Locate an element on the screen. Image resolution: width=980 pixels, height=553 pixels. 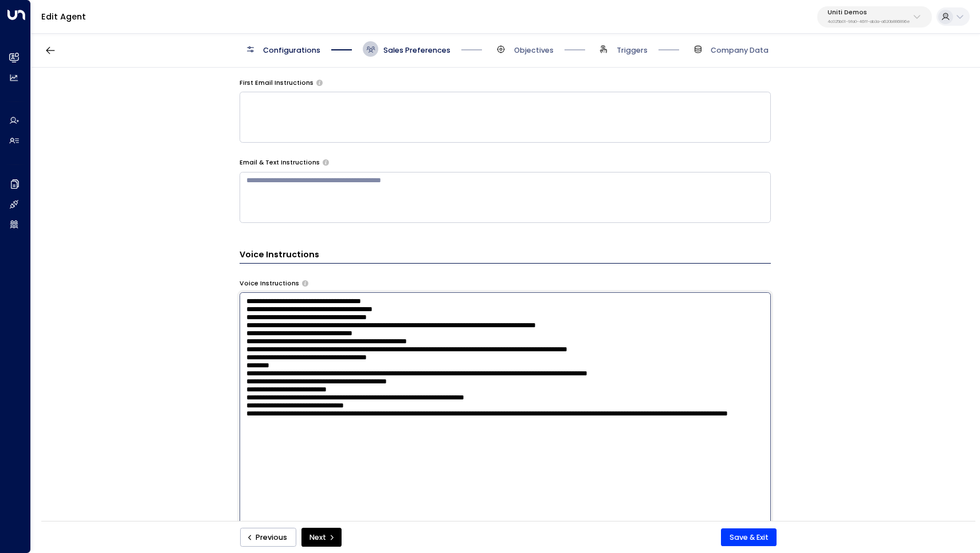
button: Provide specific instructions for phone conversations, such as tone, pacing, information to empha... is located at coordinates (305, 283).